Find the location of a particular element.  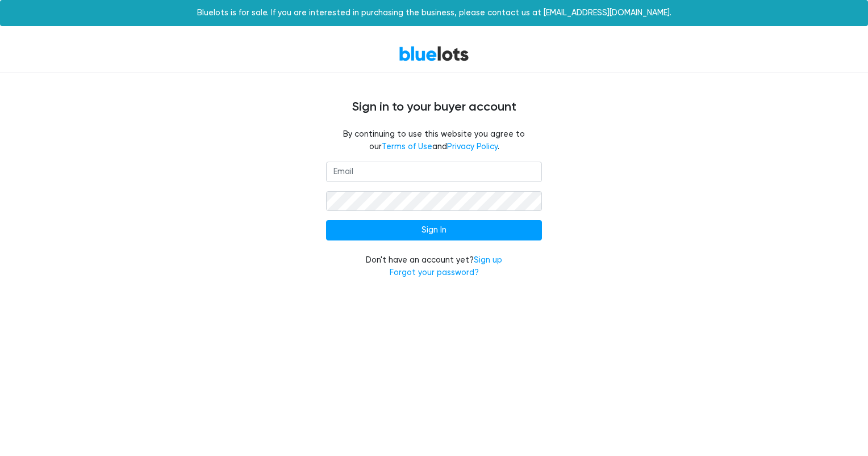

h4: Sign in to your buyer account is located at coordinates (434, 108).